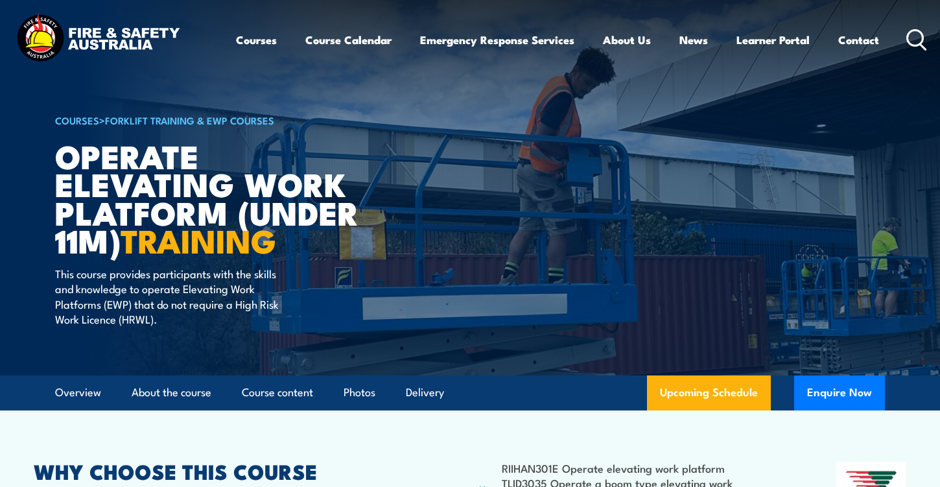 The image size is (940, 487). What do you see at coordinates (215, 197) in the screenshot?
I see `h1: Operate Elevating Work Platform (under 11m)` at bounding box center [215, 197].